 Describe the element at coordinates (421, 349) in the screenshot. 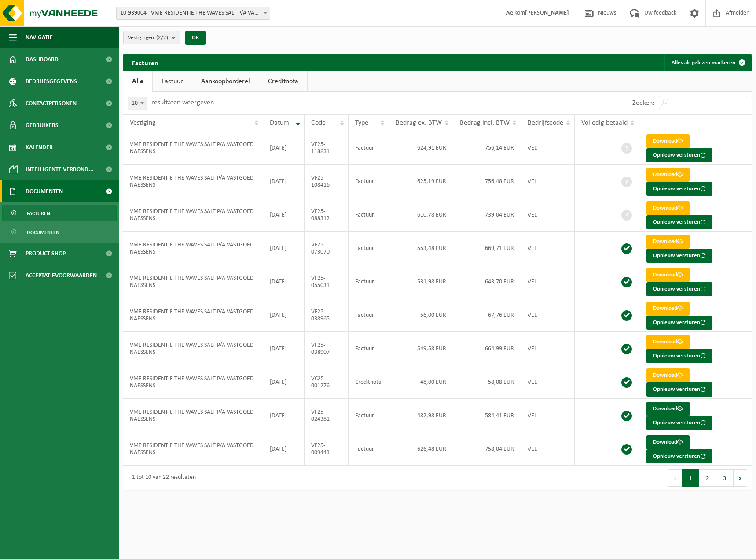

I see `td: 549,58 EUR` at that location.